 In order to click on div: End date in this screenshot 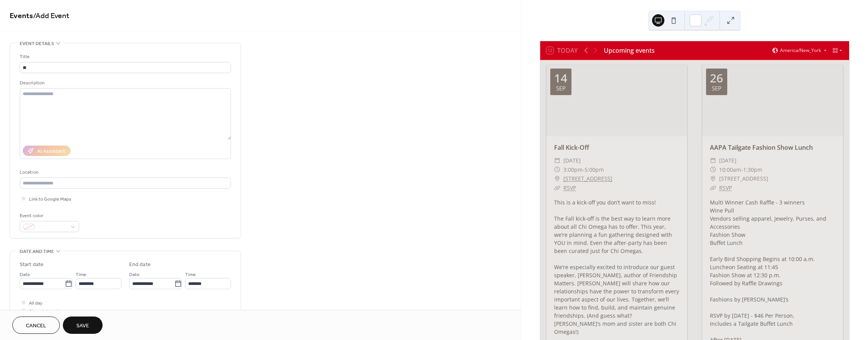, I will do `click(140, 265)`.